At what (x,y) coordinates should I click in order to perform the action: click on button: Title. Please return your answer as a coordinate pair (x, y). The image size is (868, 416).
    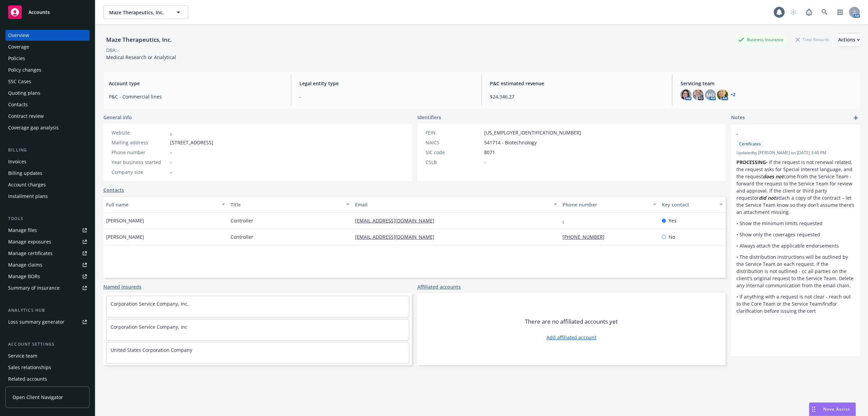
    Looking at the image, I should click on (290, 204).